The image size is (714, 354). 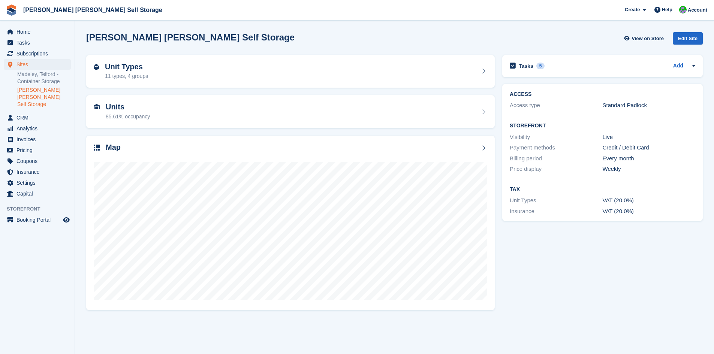 I want to click on a: Units 85.61% occupancy, so click(x=290, y=112).